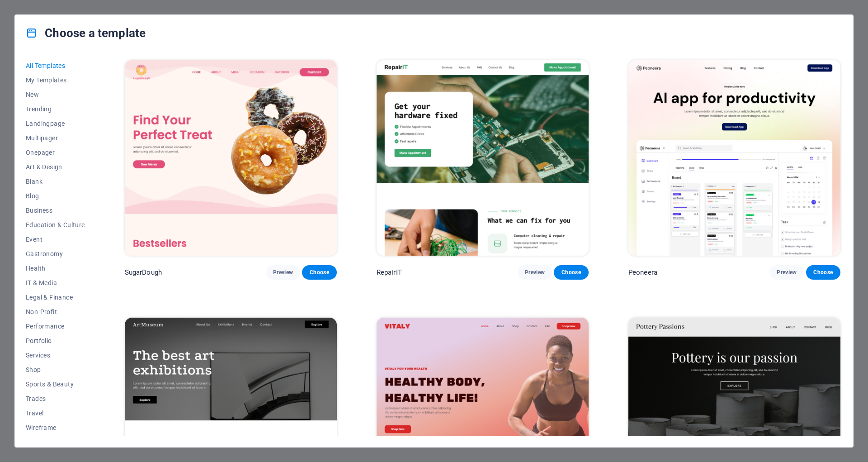  I want to click on button: Services, so click(55, 355).